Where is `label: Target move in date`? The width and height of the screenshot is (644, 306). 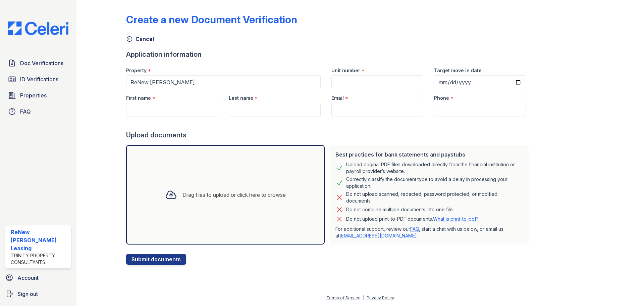 label: Target move in date is located at coordinates (458, 70).